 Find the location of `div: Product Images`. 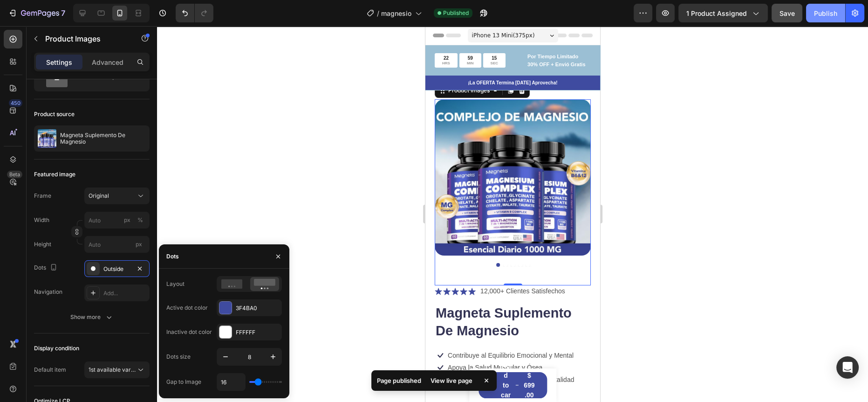

div: Product Images is located at coordinates (43, 65).